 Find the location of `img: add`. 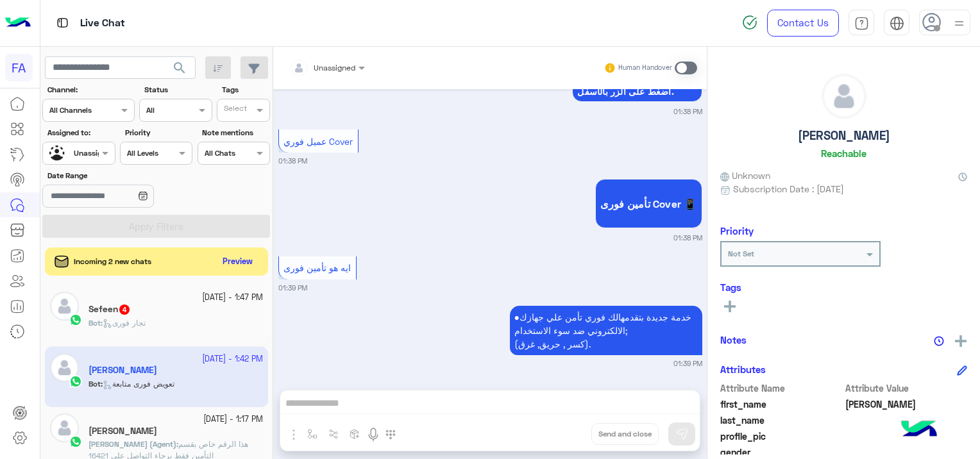

img: add is located at coordinates (961, 341).